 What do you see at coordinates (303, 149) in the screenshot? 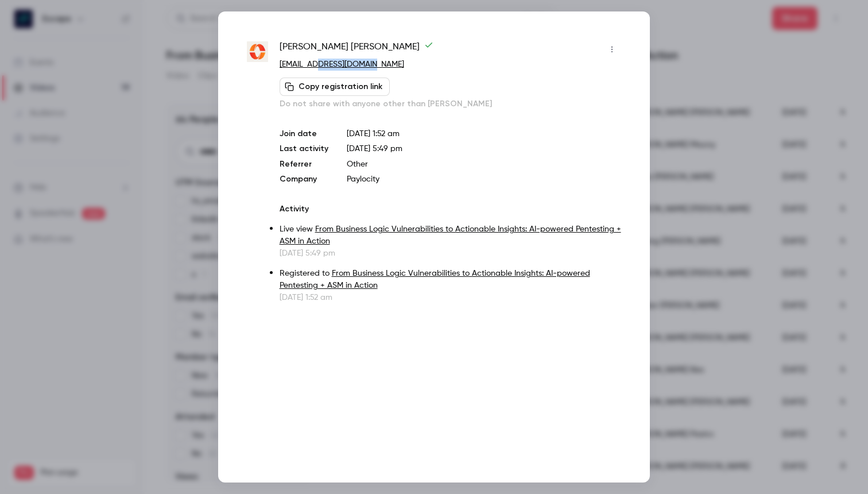
I see `p: Last activity` at bounding box center [303, 149].